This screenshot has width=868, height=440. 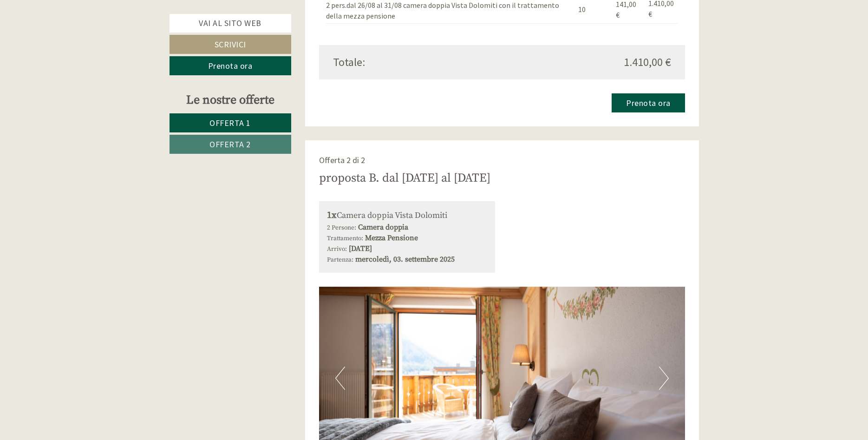 What do you see at coordinates (345, 238) in the screenshot?
I see `small: Trattamento:` at bounding box center [345, 238].